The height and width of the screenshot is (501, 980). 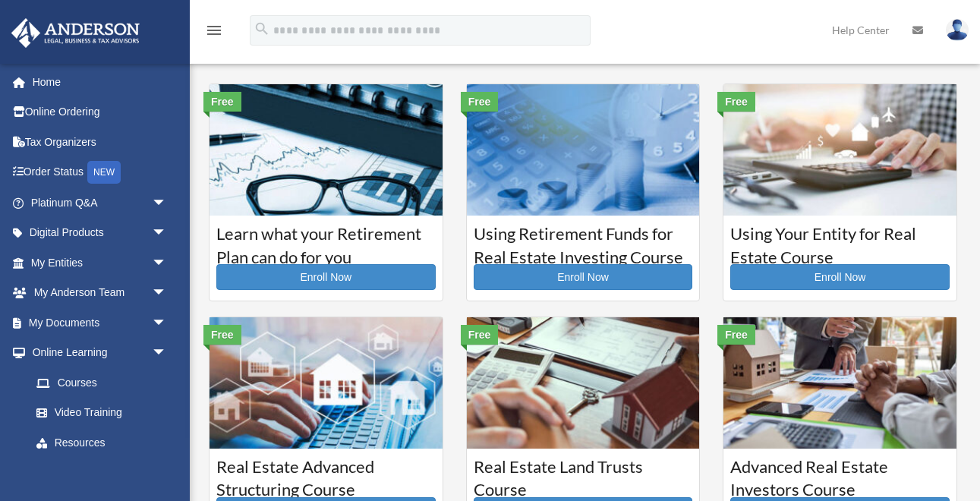 I want to click on a: Online Learningarrow_drop_down, so click(x=100, y=353).